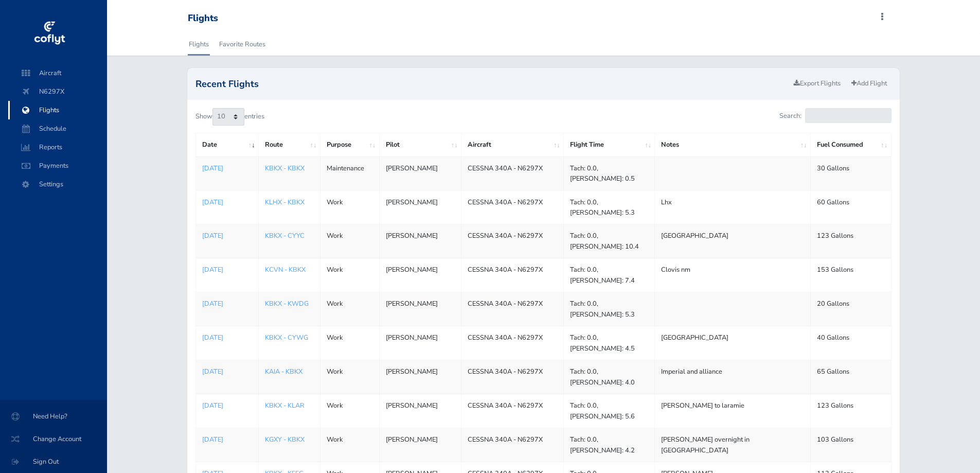 The width and height of the screenshot is (980, 473). Describe the element at coordinates (850, 173) in the screenshot. I see `td: 30 Gallons` at that location.